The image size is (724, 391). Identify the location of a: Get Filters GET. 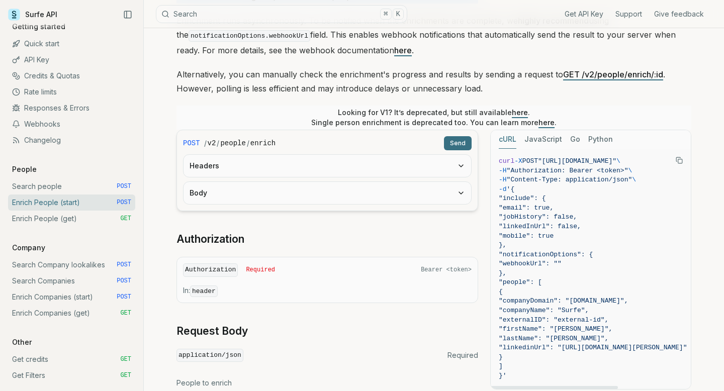
(71, 376).